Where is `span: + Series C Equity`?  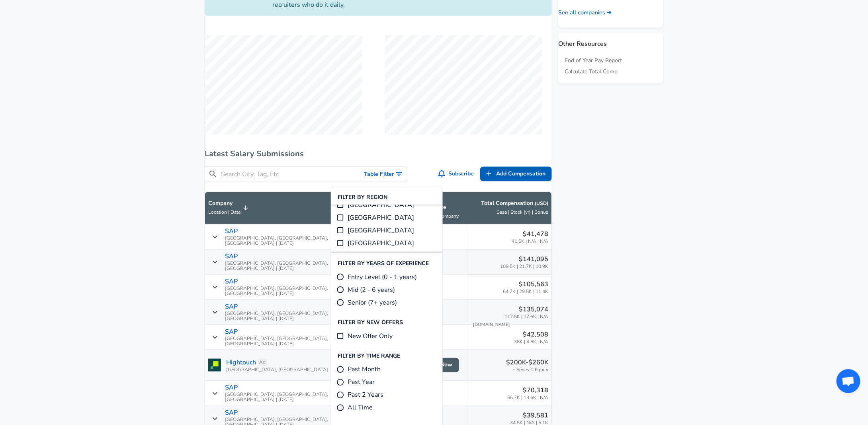 span: + Series C Equity is located at coordinates (531, 370).